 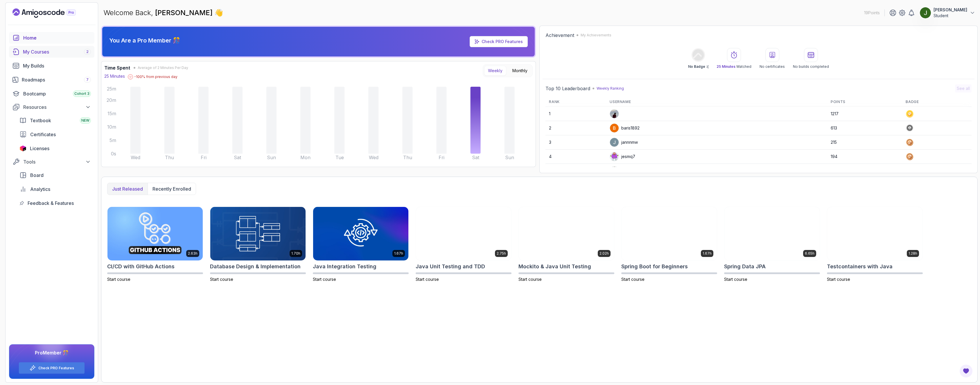 I want to click on p: Recently enrolled, so click(x=172, y=189).